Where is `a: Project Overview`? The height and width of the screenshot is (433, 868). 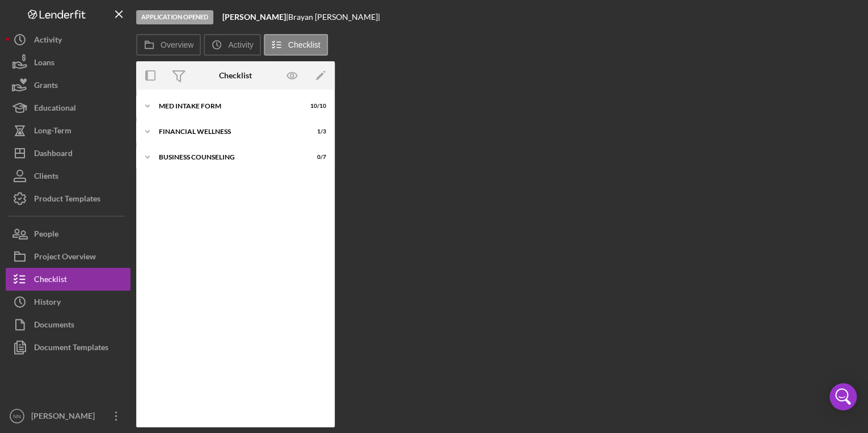
a: Project Overview is located at coordinates (68, 256).